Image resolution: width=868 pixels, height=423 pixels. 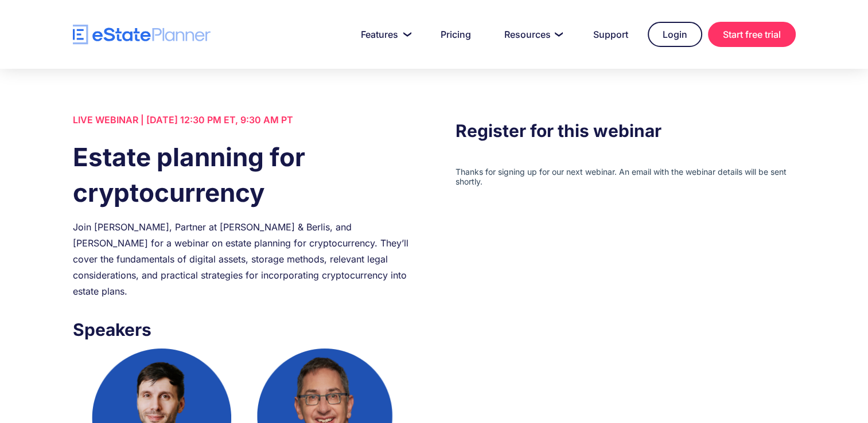 I want to click on a: home, so click(x=142, y=34).